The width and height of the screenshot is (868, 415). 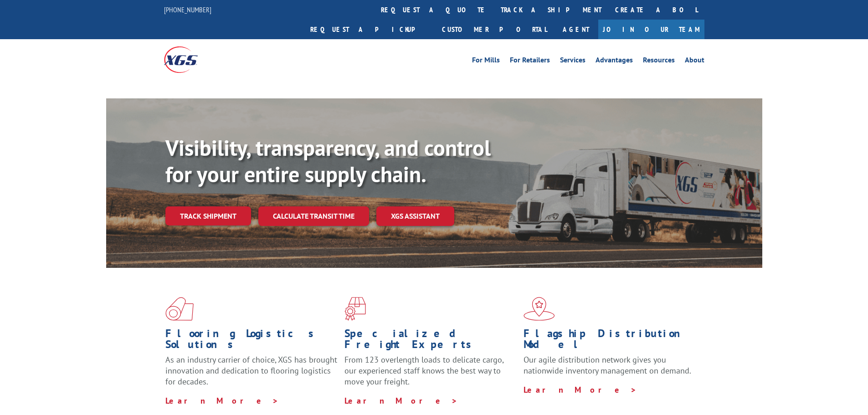 I want to click on a: XGS ASSISTANT, so click(x=415, y=216).